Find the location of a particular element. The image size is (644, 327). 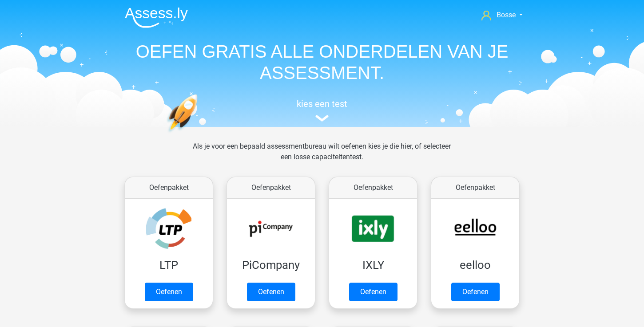

h5: kies een test is located at coordinates (322, 104).